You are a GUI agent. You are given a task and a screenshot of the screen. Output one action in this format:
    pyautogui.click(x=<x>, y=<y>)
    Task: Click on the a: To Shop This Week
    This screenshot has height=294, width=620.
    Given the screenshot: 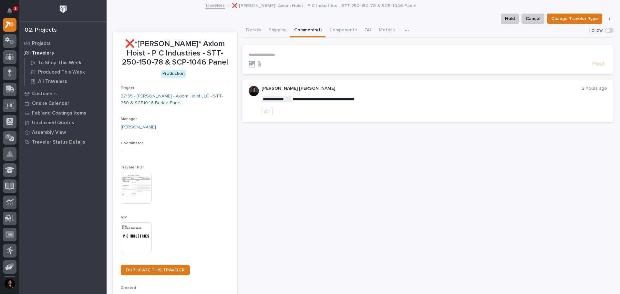 What is the action you would take?
    pyautogui.click(x=66, y=63)
    